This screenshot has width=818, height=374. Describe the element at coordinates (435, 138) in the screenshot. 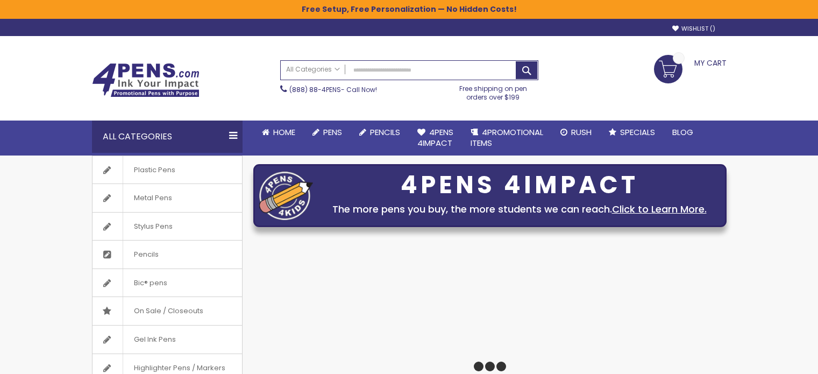

I see `a: 4Pens4impact` at that location.